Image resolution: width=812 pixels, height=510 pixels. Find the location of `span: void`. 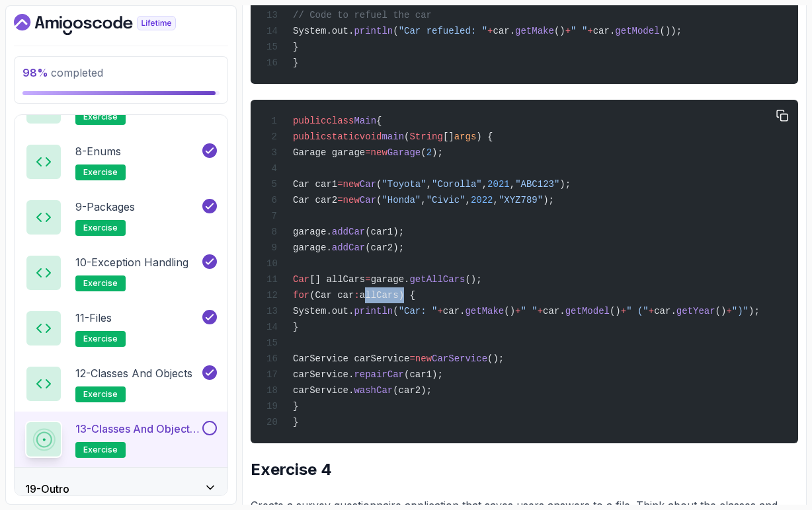

span: void is located at coordinates (371, 137).